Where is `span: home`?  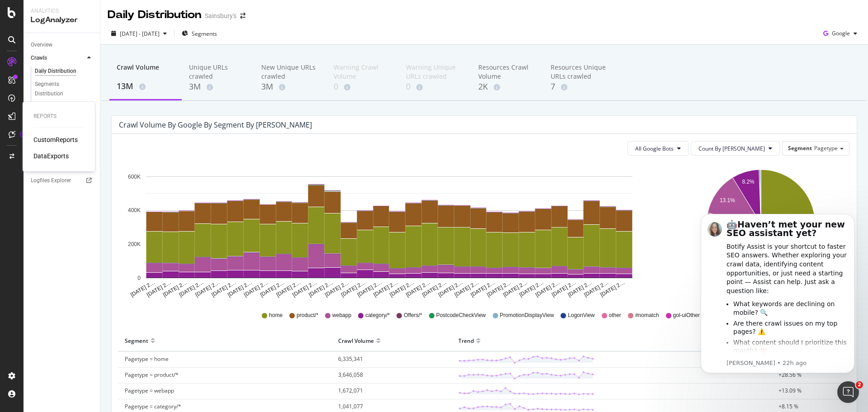 span: home is located at coordinates (276, 315).